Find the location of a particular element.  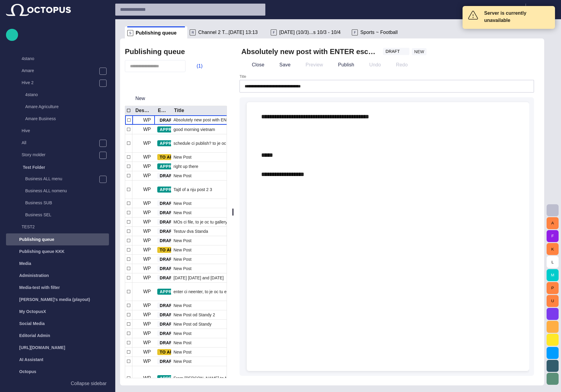

span: Publishing queue is located at coordinates (156, 33).